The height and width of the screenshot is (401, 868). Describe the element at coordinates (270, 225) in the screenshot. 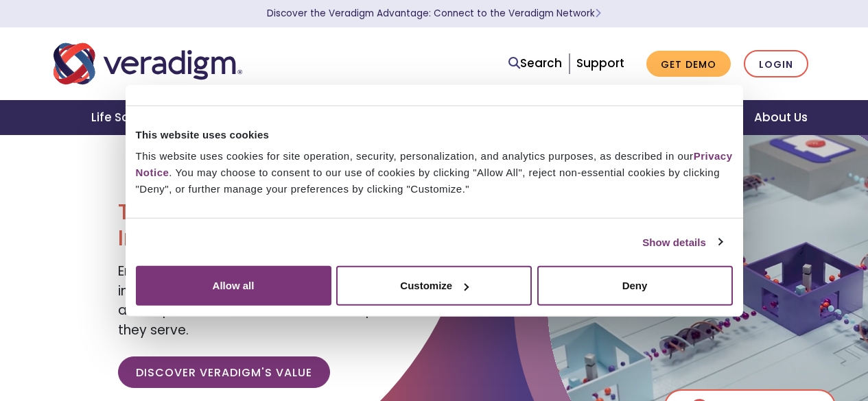

I see `h1: Transforming Health, Insightfully®` at that location.